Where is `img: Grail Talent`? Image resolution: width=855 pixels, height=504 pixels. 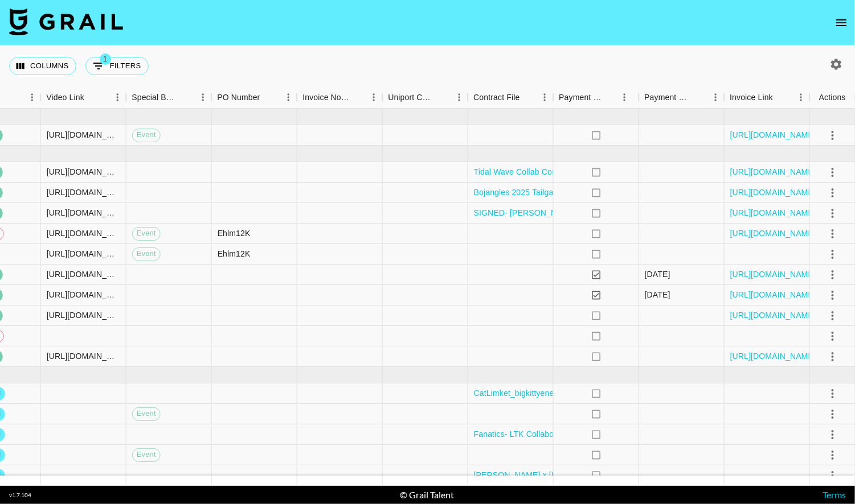
img: Grail Talent is located at coordinates (66, 22).